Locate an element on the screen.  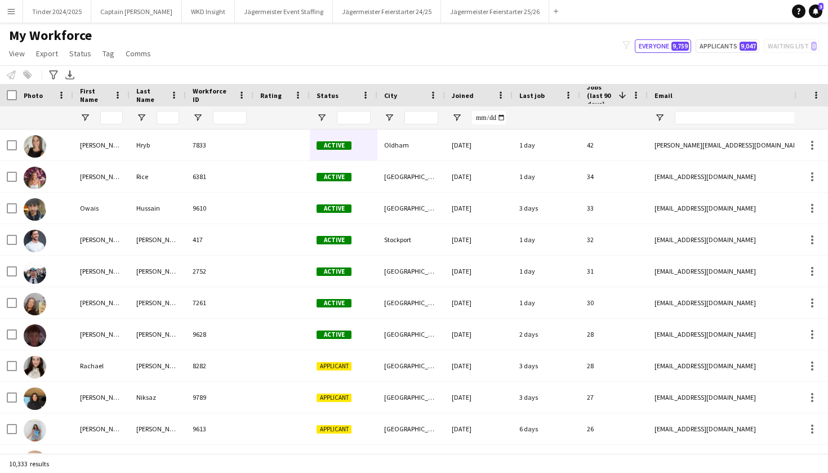
img: Owais Hussain is located at coordinates (35, 210).